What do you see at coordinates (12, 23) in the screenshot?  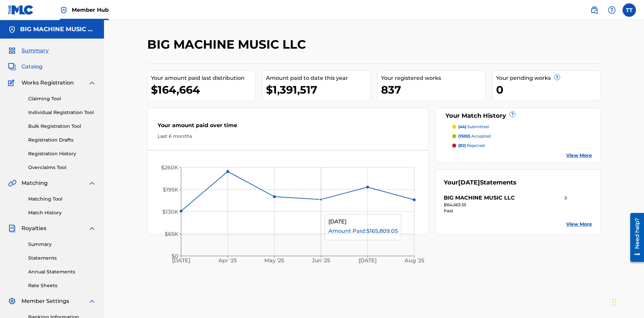 I see `div: Need help?` at bounding box center [12, 23].